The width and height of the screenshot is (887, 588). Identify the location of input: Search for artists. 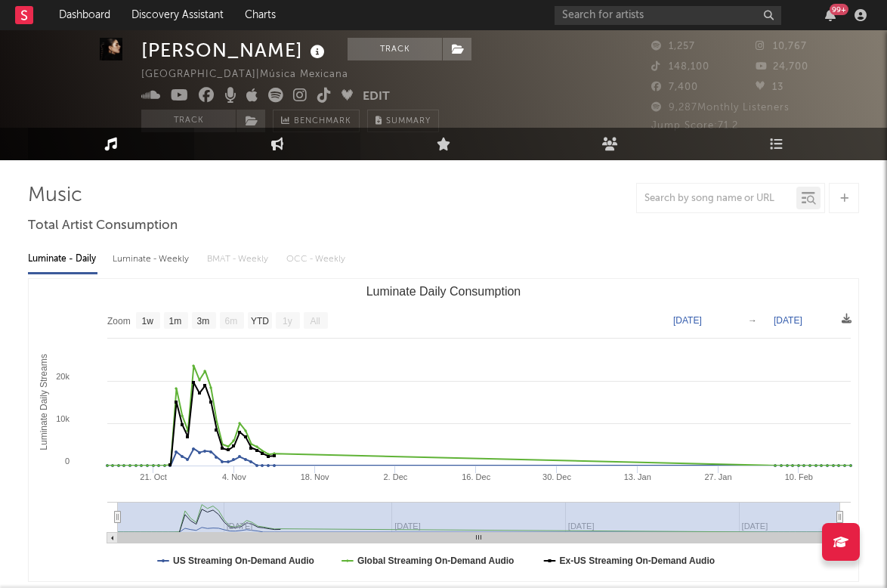
(668, 15).